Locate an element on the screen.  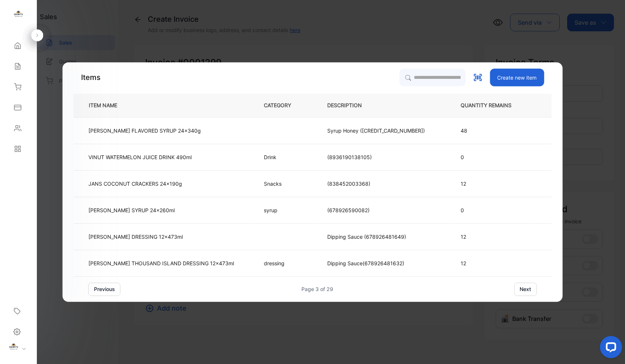
div: Page 3 of 29 is located at coordinates (318, 289).